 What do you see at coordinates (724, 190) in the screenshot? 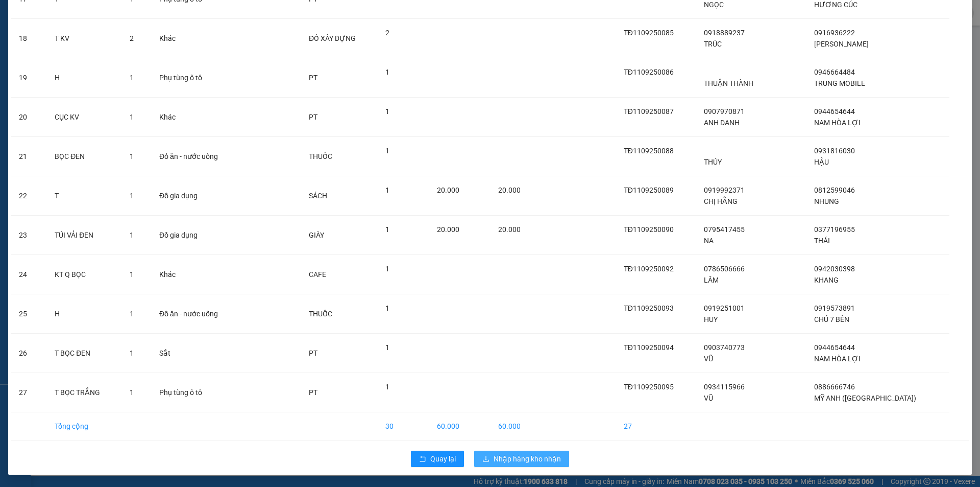
I see `span: 0919992371` at bounding box center [724, 190].